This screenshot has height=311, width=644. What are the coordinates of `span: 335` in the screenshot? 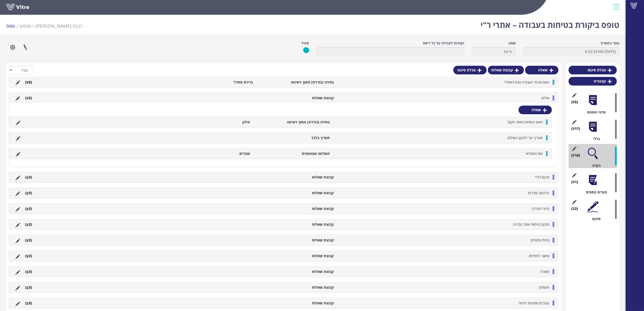 It's located at (59, 26).